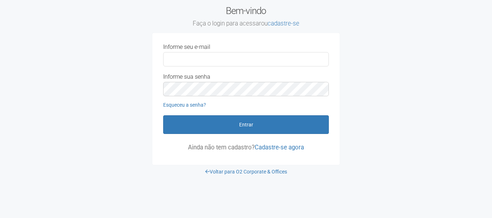 This screenshot has height=218, width=492. Describe the element at coordinates (246, 17) in the screenshot. I see `h2: Bem-vindo` at that location.